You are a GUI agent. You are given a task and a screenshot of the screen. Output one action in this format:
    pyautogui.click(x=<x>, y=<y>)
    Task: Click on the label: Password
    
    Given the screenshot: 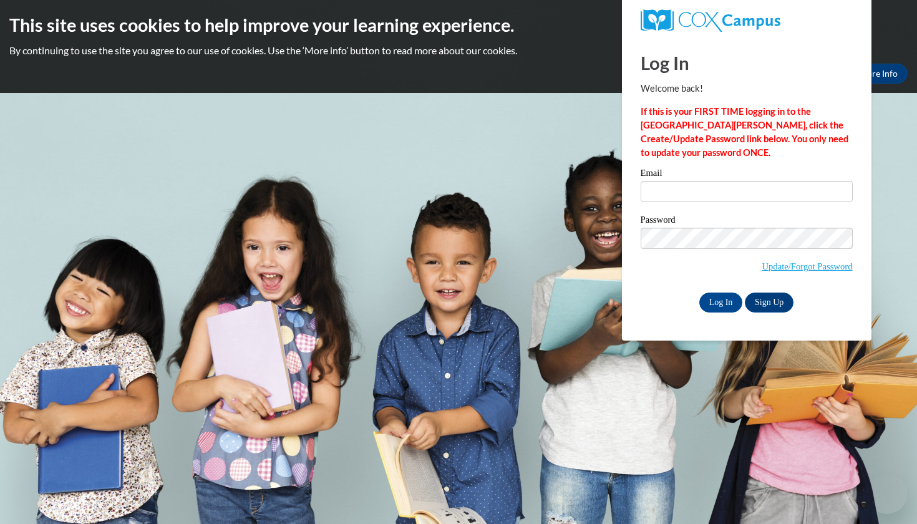 What is the action you would take?
    pyautogui.click(x=747, y=221)
    